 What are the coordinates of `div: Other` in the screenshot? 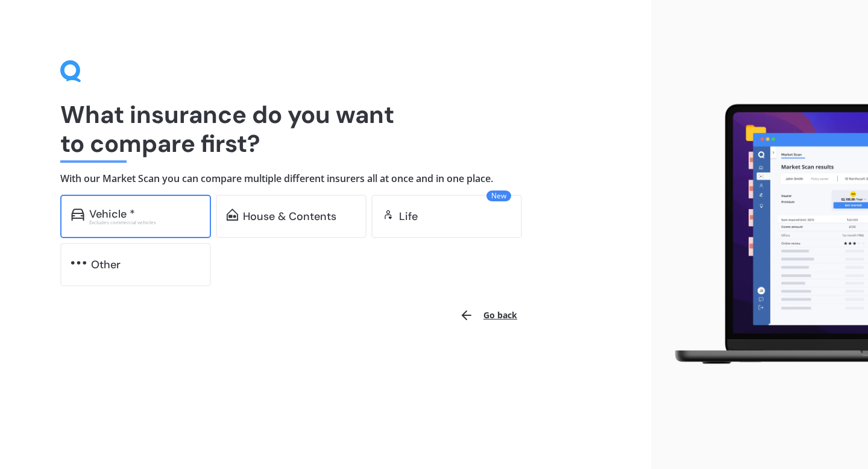 It's located at (105, 265).